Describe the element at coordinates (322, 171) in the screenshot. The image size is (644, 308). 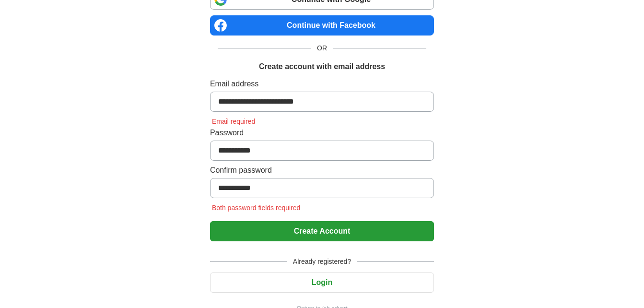
I see `label: Confirm password` at that location.